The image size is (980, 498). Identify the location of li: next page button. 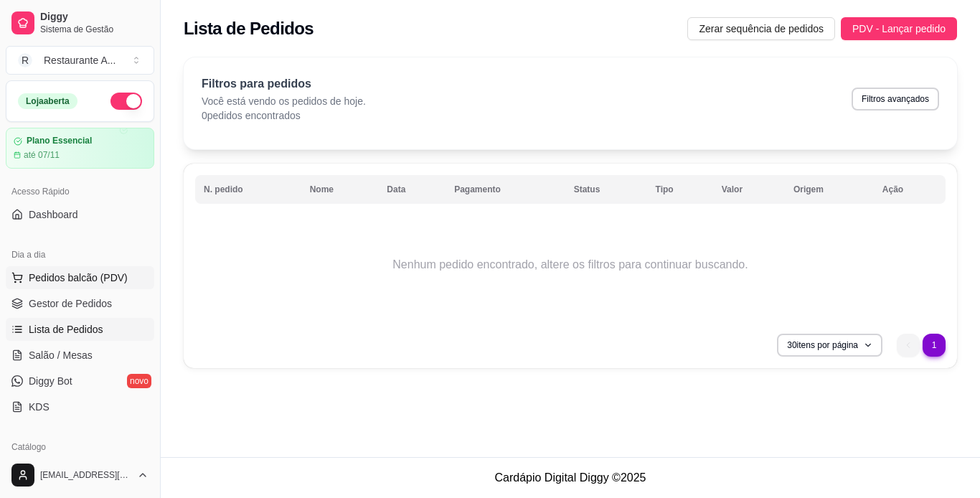
(934, 345).